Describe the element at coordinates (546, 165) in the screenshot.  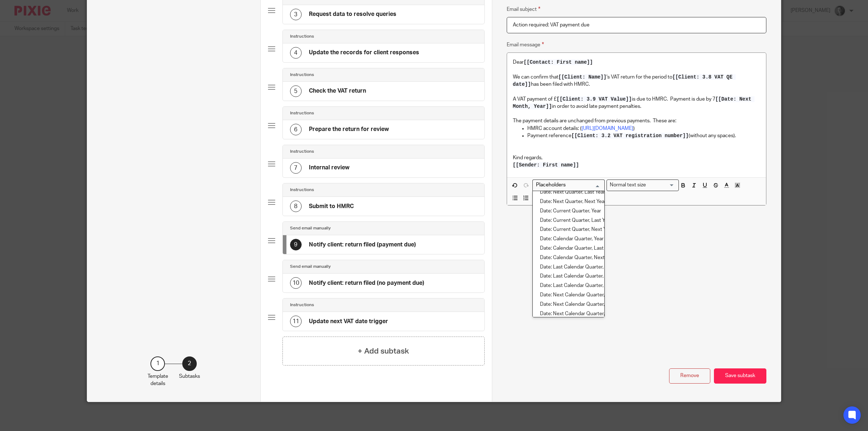
I see `span: [[Sender: First name]]` at that location.